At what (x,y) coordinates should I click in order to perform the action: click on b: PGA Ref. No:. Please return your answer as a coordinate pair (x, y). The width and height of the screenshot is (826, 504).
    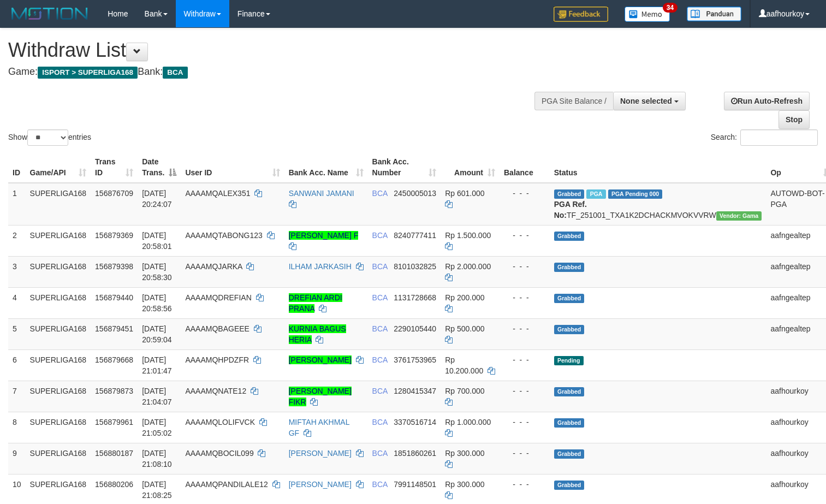
    Looking at the image, I should click on (571, 210).